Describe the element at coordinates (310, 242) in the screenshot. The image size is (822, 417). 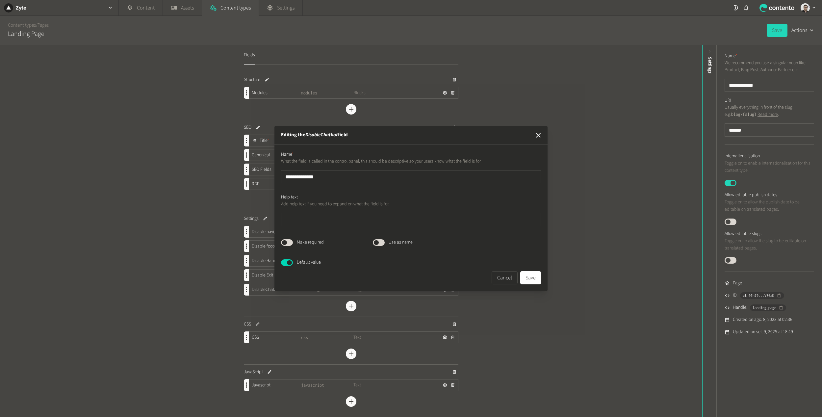
I see `label: Make required` at that location.